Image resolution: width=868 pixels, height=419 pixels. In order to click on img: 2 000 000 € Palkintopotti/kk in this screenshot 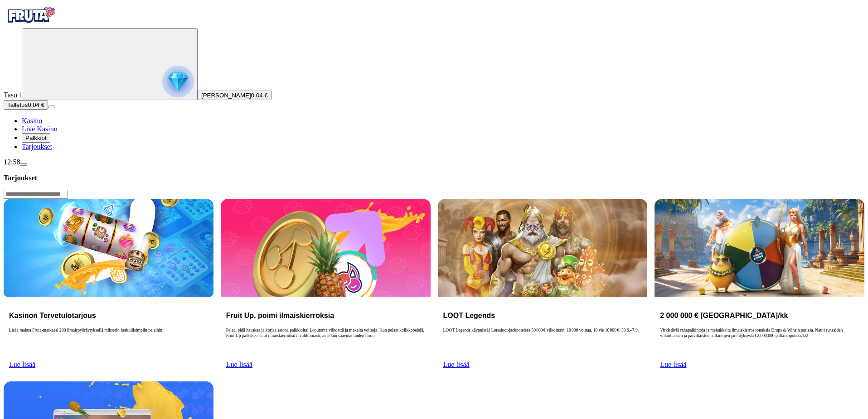, I will do `click(759, 248)`.